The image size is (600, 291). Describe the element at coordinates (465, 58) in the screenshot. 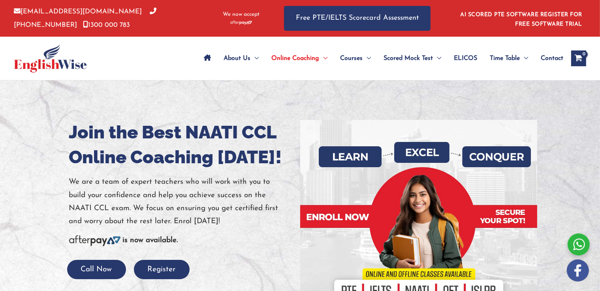

I see `span: ELICOS` at that location.